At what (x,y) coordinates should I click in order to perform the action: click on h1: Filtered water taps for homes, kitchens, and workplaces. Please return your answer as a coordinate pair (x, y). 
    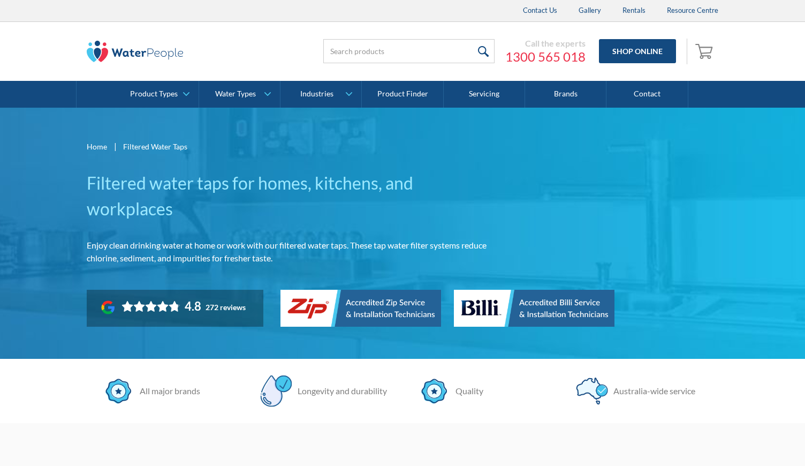
    Looking at the image, I should click on (292, 196).